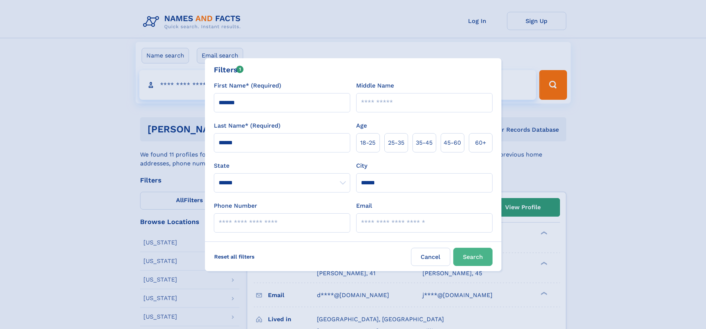 The height and width of the screenshot is (329, 706). What do you see at coordinates (480, 143) in the screenshot?
I see `span: 60+` at bounding box center [480, 143].